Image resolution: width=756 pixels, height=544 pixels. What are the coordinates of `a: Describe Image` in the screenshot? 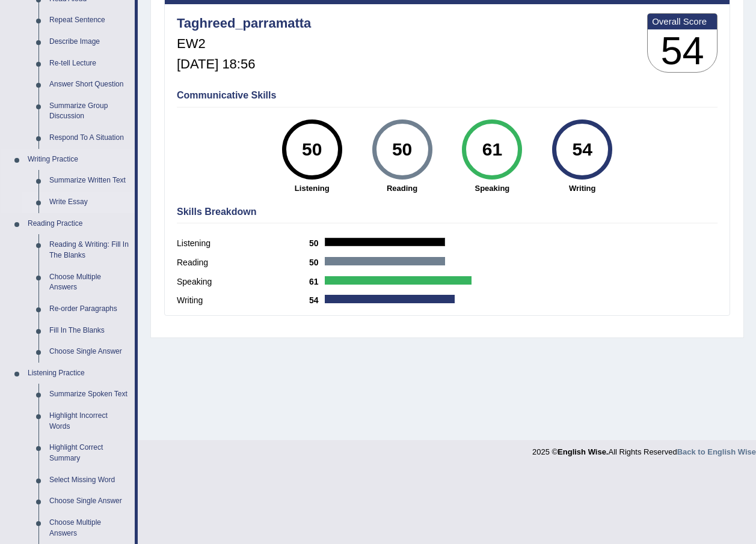 It's located at (89, 42).